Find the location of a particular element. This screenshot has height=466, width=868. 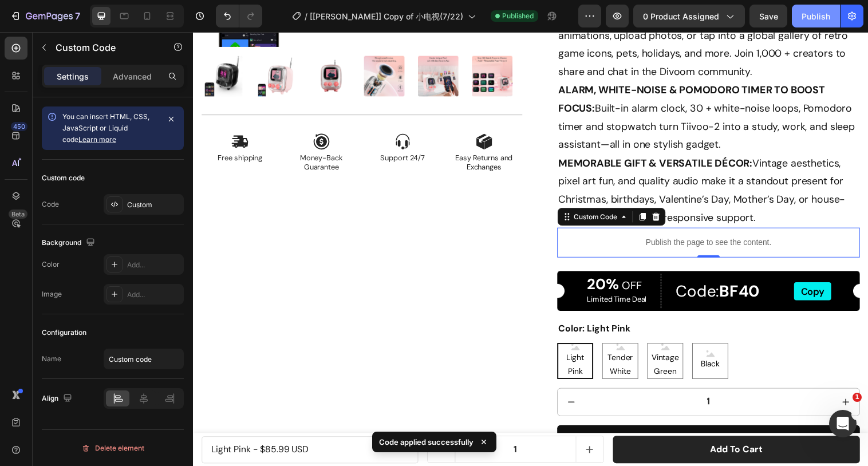

button: Publish is located at coordinates (816, 16).